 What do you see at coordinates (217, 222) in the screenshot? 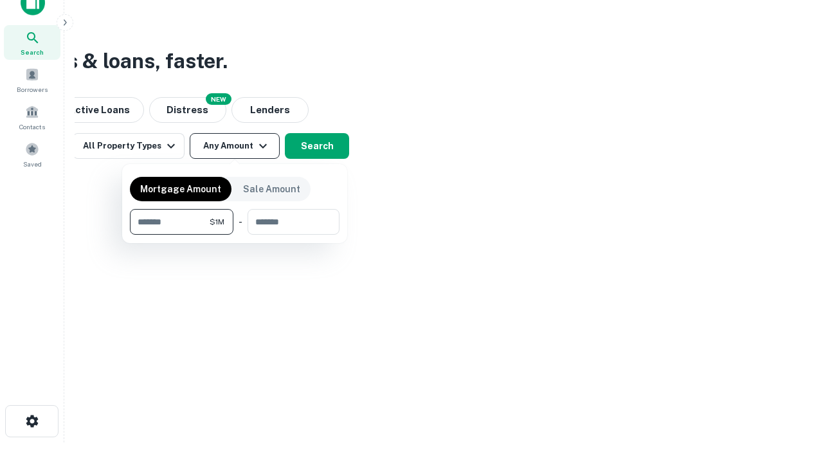
I see `span: $1M` at bounding box center [217, 222].